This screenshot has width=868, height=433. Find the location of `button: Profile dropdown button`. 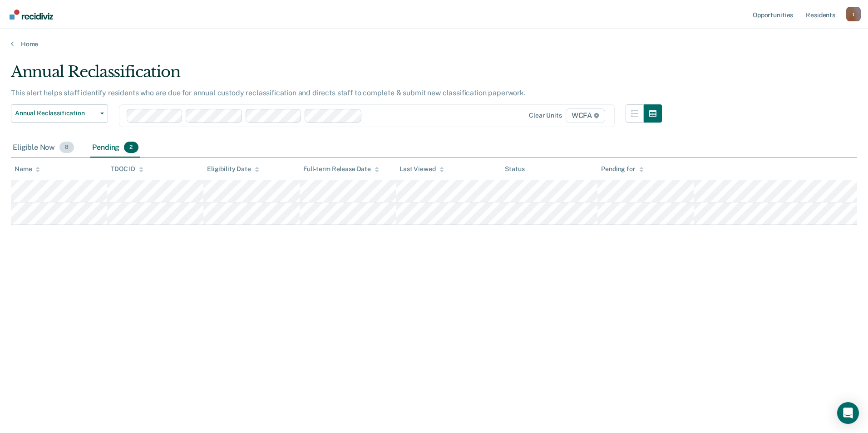

button: Profile dropdown button is located at coordinates (854, 14).